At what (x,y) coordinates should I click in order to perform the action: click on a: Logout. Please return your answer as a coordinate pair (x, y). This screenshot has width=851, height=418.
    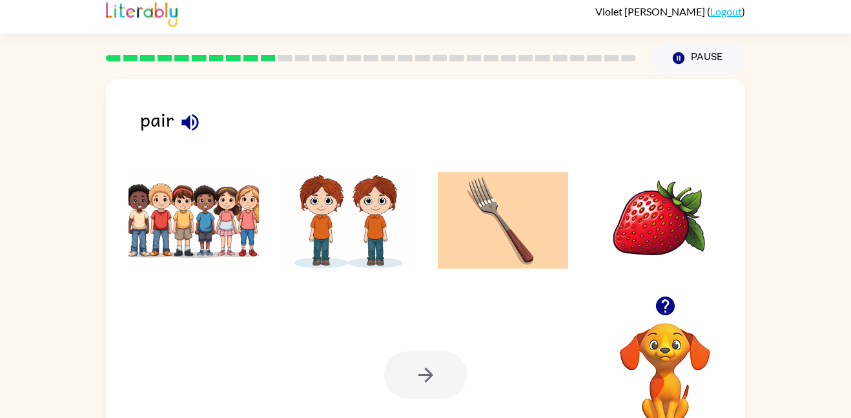
    Looking at the image, I should click on (726, 11).